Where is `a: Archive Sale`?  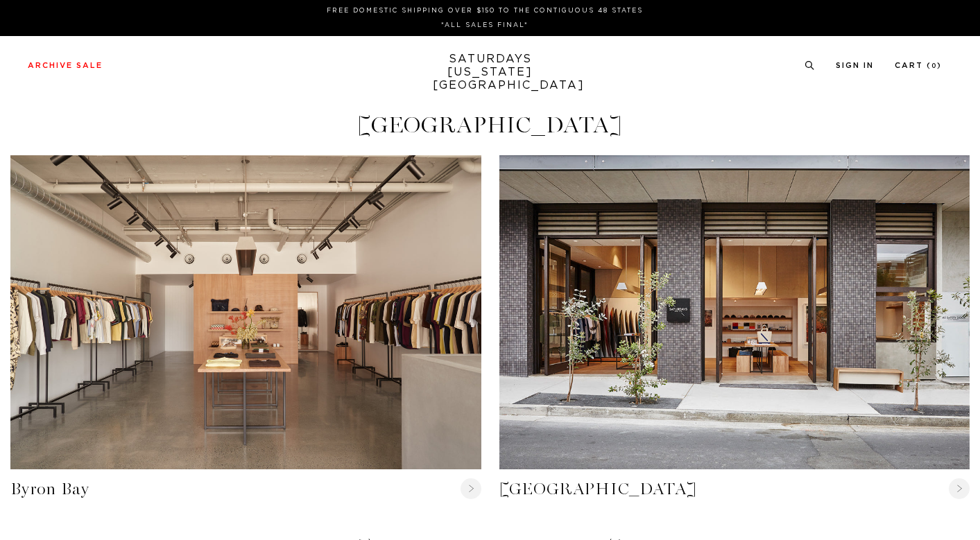
a: Archive Sale is located at coordinates (65, 65).